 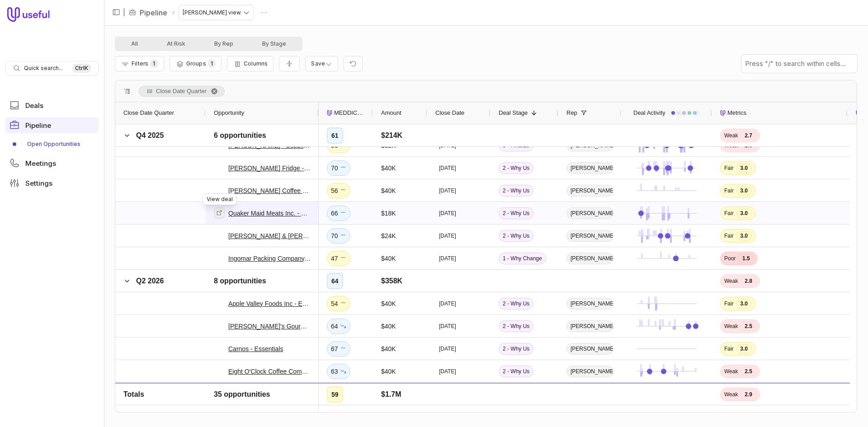 I want to click on span: 2.8, so click(x=748, y=281).